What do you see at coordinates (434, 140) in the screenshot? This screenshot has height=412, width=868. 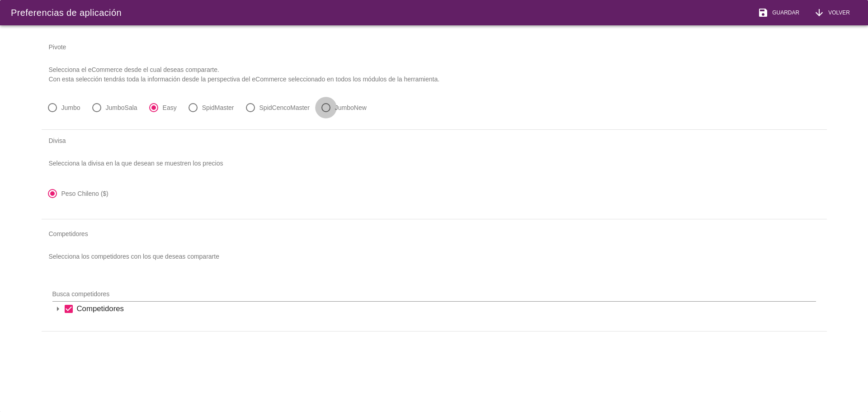 I see `div: Divisa` at bounding box center [434, 140].